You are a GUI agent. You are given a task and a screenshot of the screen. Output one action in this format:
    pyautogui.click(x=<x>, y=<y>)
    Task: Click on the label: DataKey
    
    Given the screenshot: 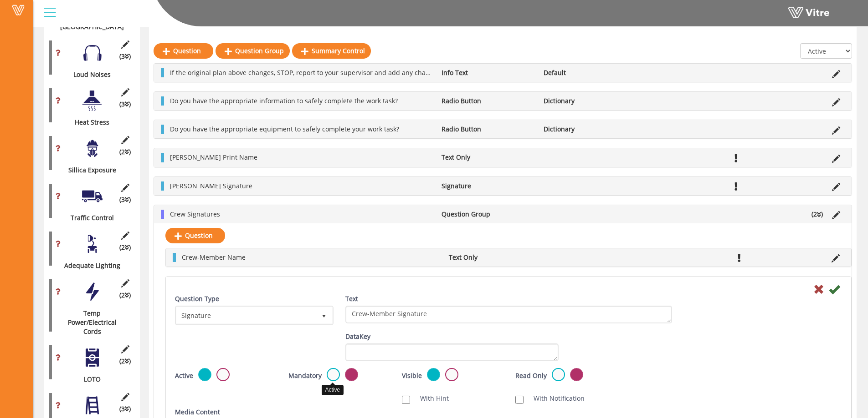 What is the action you would take?
    pyautogui.click(x=357, y=336)
    